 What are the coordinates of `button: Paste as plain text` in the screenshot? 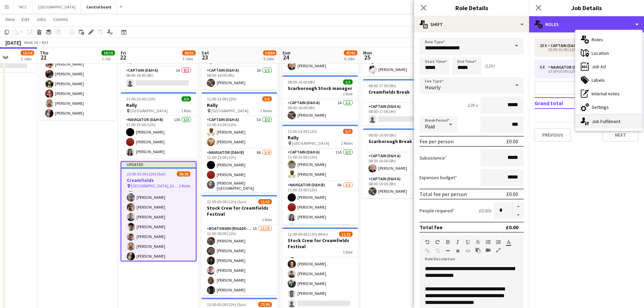 It's located at (479, 251).